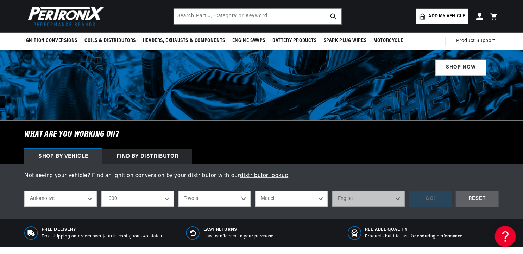  Describe the element at coordinates (442, 17) in the screenshot. I see `a: Add my vehicle` at that location.